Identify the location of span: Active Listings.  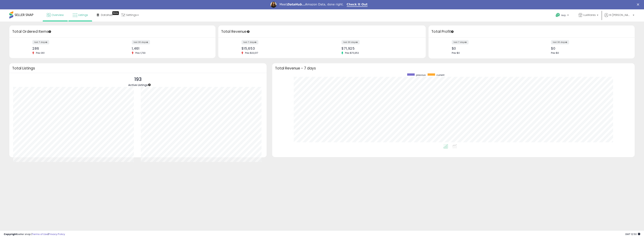
(138, 85).